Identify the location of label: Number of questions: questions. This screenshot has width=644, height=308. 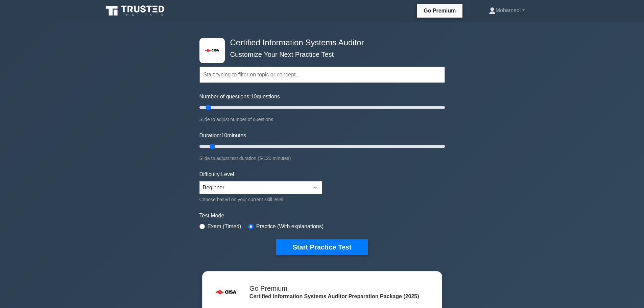
(240, 97).